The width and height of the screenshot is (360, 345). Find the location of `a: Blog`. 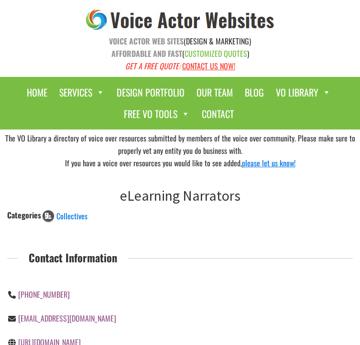

a: Blog is located at coordinates (254, 92).